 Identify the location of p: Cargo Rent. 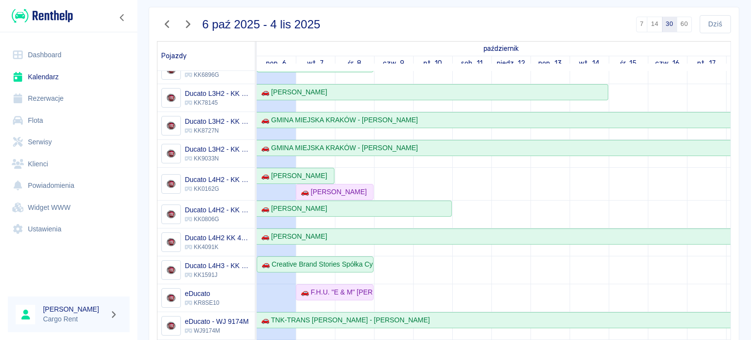
(74, 319).